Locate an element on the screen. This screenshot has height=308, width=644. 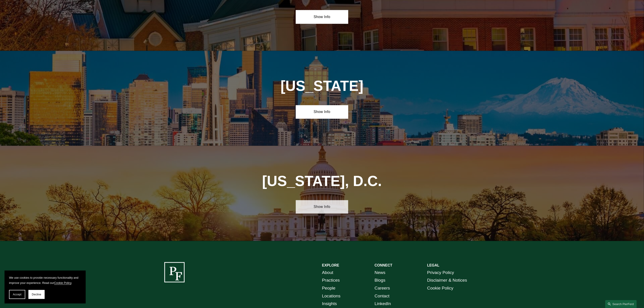
a: Blogs is located at coordinates (380, 280).